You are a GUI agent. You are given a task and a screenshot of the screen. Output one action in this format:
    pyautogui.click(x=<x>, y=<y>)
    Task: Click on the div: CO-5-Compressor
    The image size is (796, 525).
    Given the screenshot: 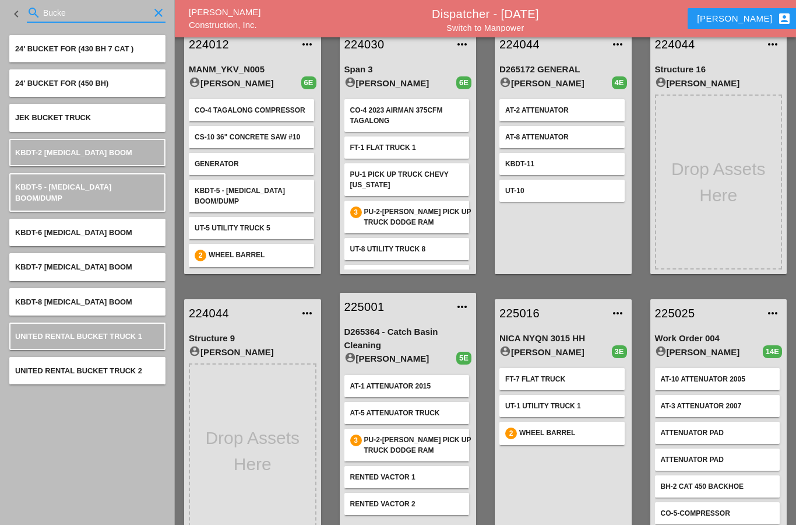 What is the action you would take?
    pyautogui.click(x=717, y=513)
    